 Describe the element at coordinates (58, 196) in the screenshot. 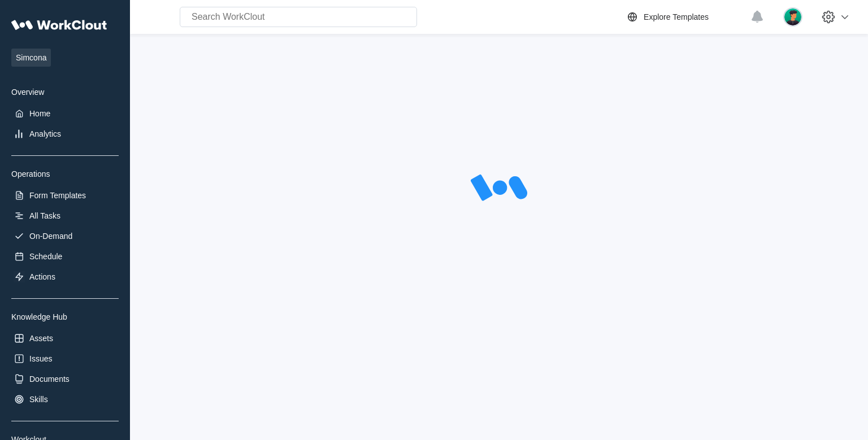

I see `div: Form Templates` at that location.